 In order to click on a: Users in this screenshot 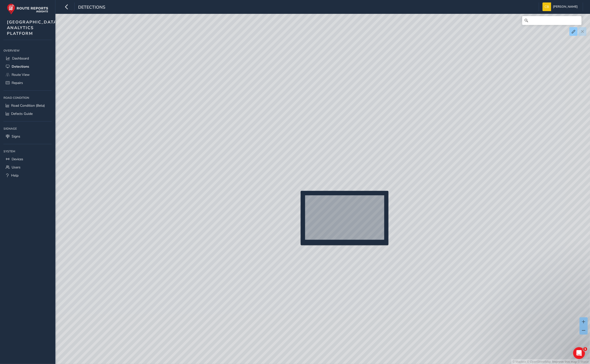, I will do `click(28, 167)`.